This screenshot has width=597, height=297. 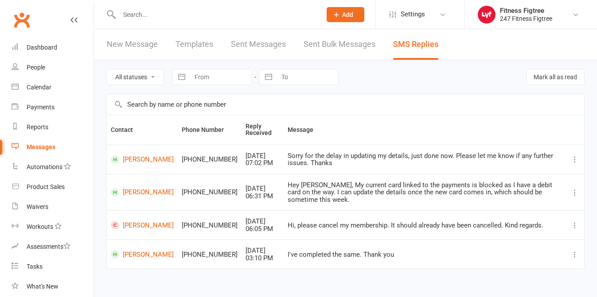 I want to click on input: From, so click(x=220, y=77).